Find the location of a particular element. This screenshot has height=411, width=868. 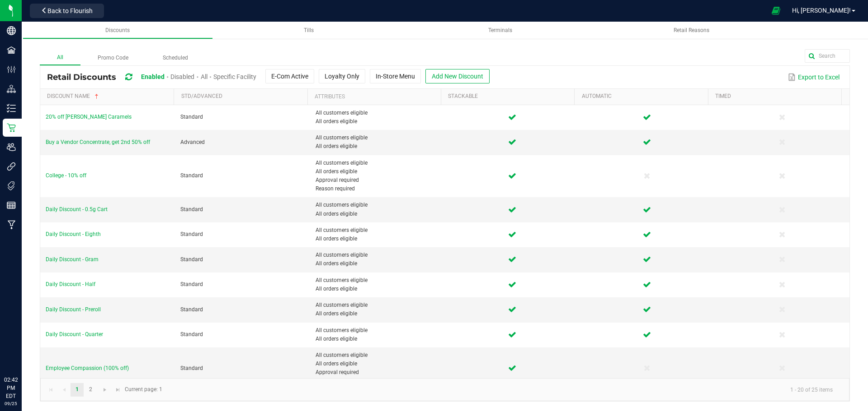

span: Sortable is located at coordinates (97, 97).